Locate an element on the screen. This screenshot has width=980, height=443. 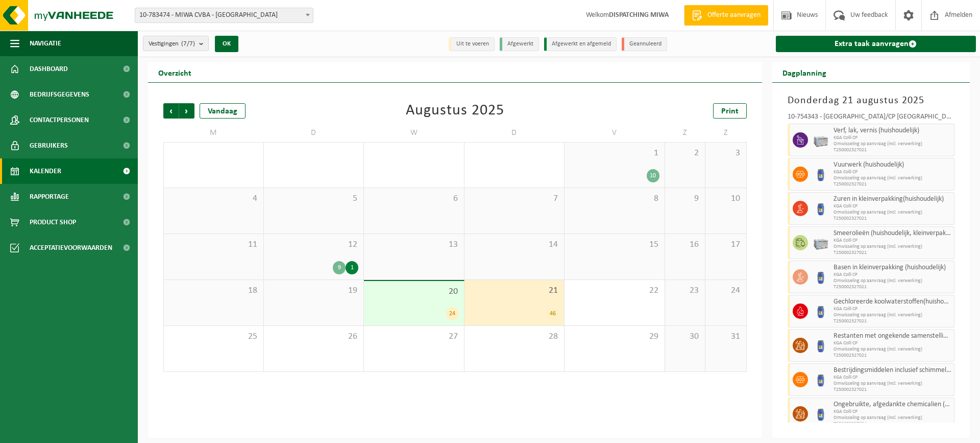
span: Product Shop is located at coordinates (52, 222).